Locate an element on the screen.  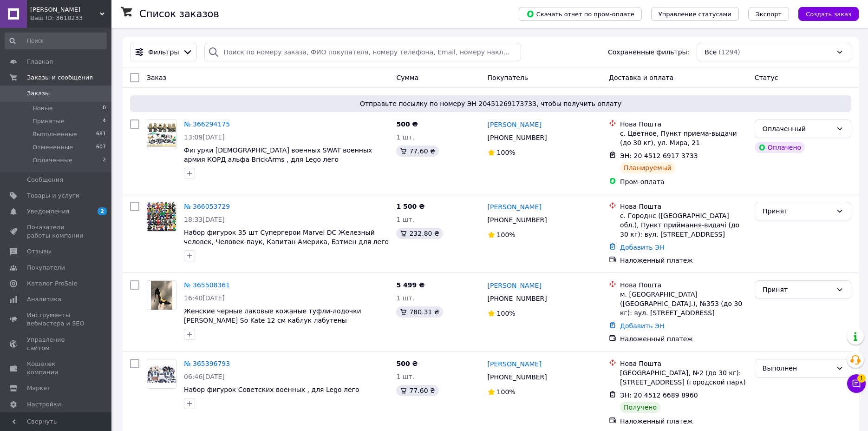
span: Новые is located at coordinates (43, 109).